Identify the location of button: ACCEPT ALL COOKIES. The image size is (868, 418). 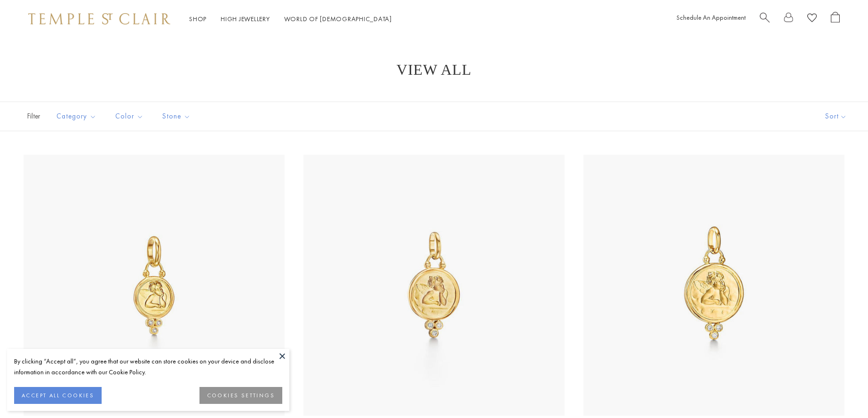
(58, 395).